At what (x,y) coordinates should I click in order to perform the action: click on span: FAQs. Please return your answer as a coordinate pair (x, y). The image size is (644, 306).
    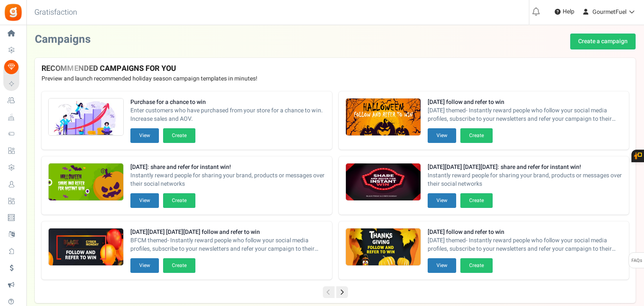
    Looking at the image, I should click on (636, 261).